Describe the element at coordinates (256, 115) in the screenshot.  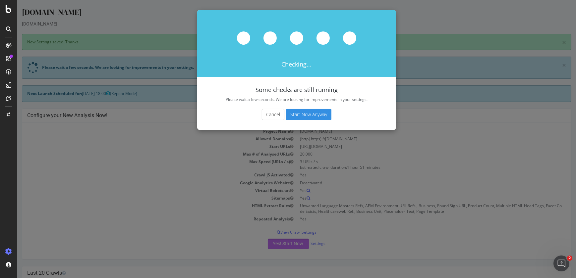
I see `button: Cancel` at that location.